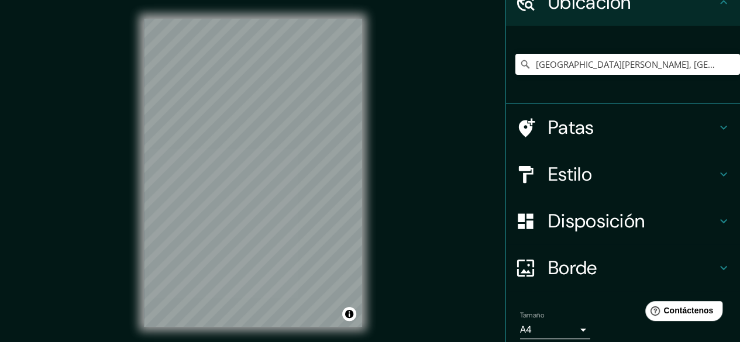 This screenshot has height=342, width=740. What do you see at coordinates (573, 268) in the screenshot?
I see `font: Borde` at bounding box center [573, 268].